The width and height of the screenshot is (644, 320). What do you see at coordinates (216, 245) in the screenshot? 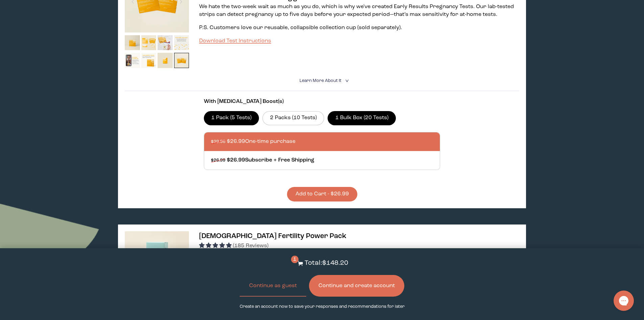
I see `span: 4.94 stars` at bounding box center [216, 245].